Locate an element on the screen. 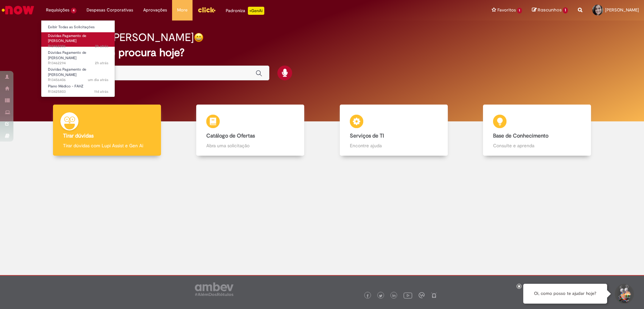 This screenshot has width=644, height=309. b: Base de Conhecimento is located at coordinates (521, 136).